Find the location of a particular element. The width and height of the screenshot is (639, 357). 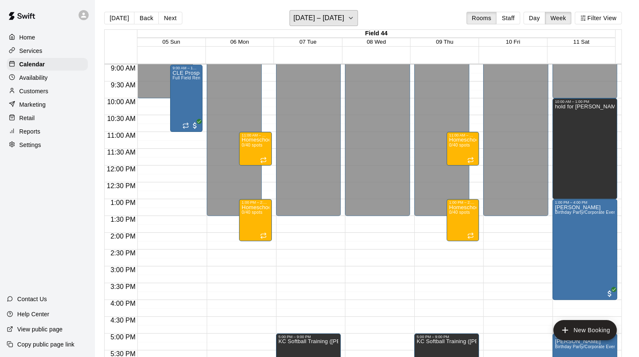

span: 2:30 PM is located at coordinates (123, 253).